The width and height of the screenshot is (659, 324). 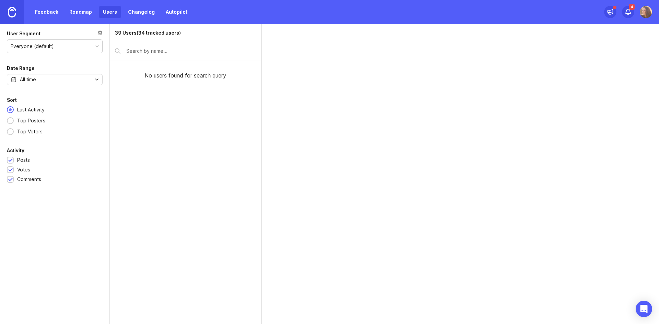 What do you see at coordinates (30, 132) in the screenshot?
I see `div: Top Voters` at bounding box center [30, 132].